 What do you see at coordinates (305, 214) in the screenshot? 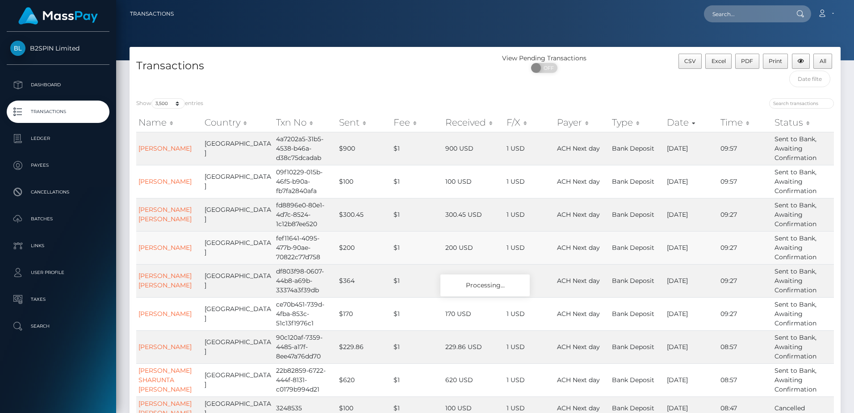
I see `td: fd8896e0-80e1-4d7c-8524-1c12b87ee520` at bounding box center [305, 214].